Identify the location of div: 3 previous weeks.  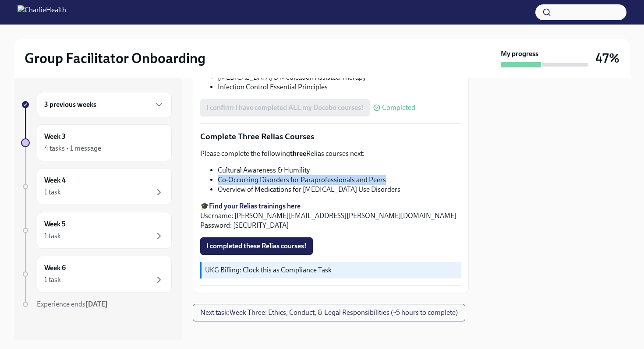
(104, 105).